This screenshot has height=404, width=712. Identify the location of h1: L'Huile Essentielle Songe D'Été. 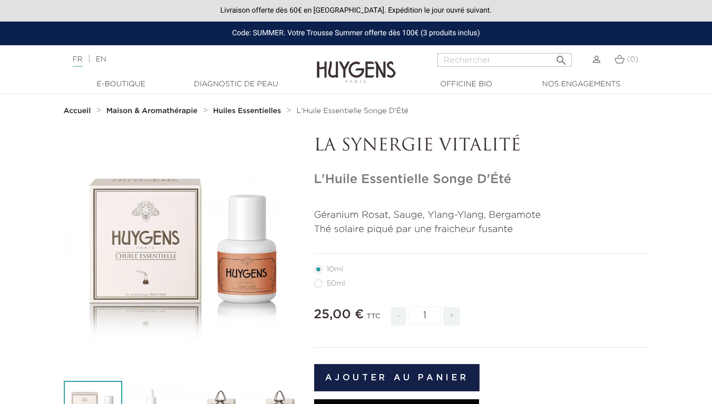
(481, 180).